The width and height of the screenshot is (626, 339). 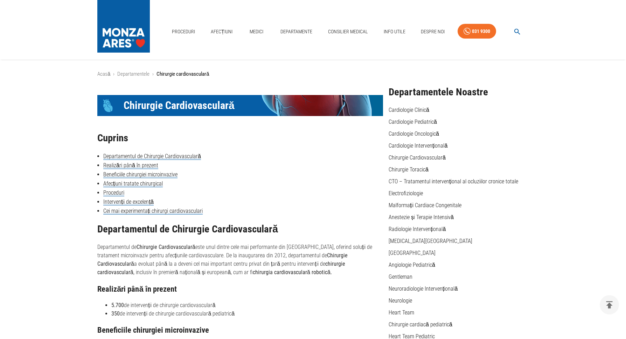 What do you see at coordinates (425, 205) in the screenshot?
I see `a: Malformații Cardiace Congenitale` at bounding box center [425, 205].